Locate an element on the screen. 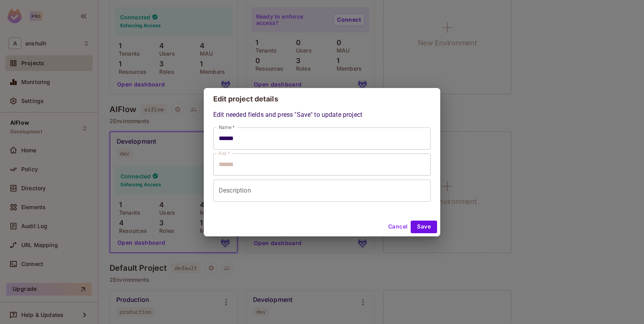 This screenshot has width=644, height=324. div: Edit needed fields and press "Save" to update project is located at coordinates (322, 156).